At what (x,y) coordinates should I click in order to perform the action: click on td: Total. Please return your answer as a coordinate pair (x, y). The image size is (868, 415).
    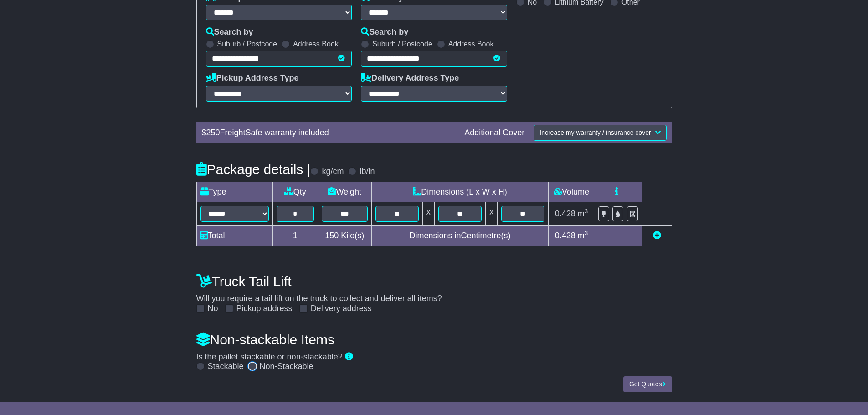
    Looking at the image, I should click on (234, 236).